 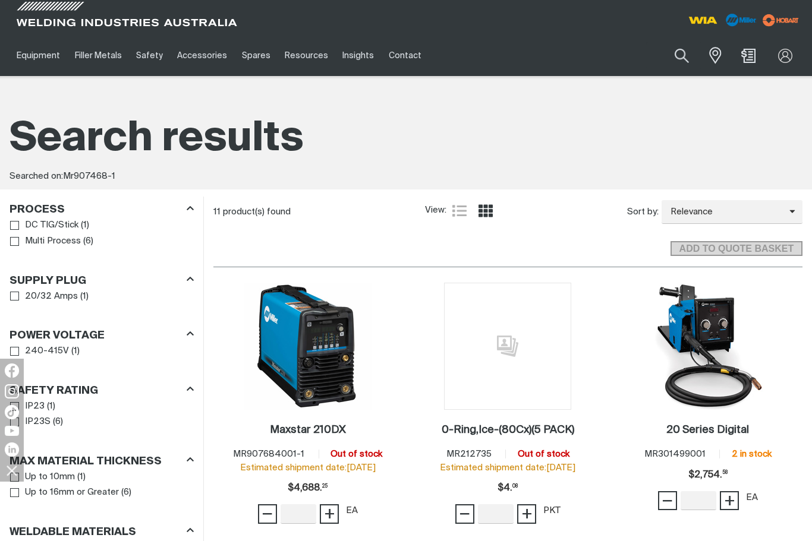 What do you see at coordinates (674, 454) in the screenshot?
I see `span: MR301499001` at bounding box center [674, 454].